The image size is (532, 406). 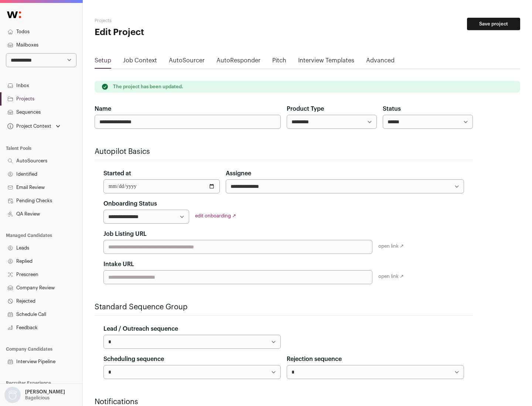 I want to click on h2: Projects, so click(x=165, y=21).